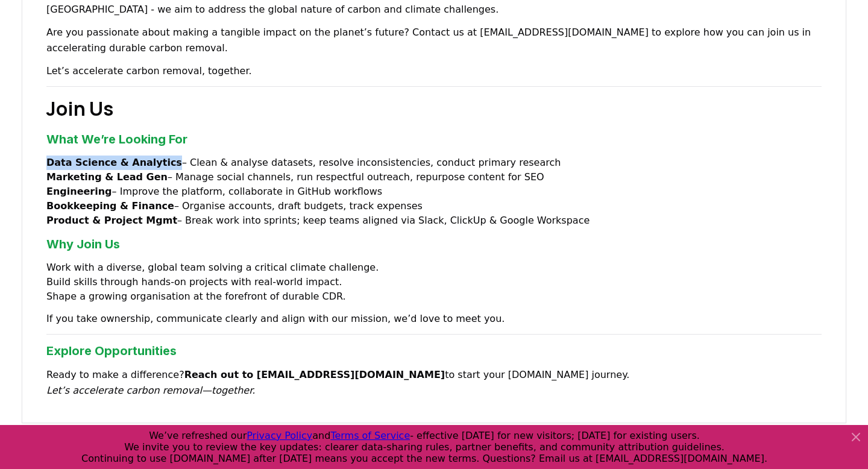 The width and height of the screenshot is (868, 469). What do you see at coordinates (111, 205) in the screenshot?
I see `strong: Bookkeeping & Finance` at bounding box center [111, 205].